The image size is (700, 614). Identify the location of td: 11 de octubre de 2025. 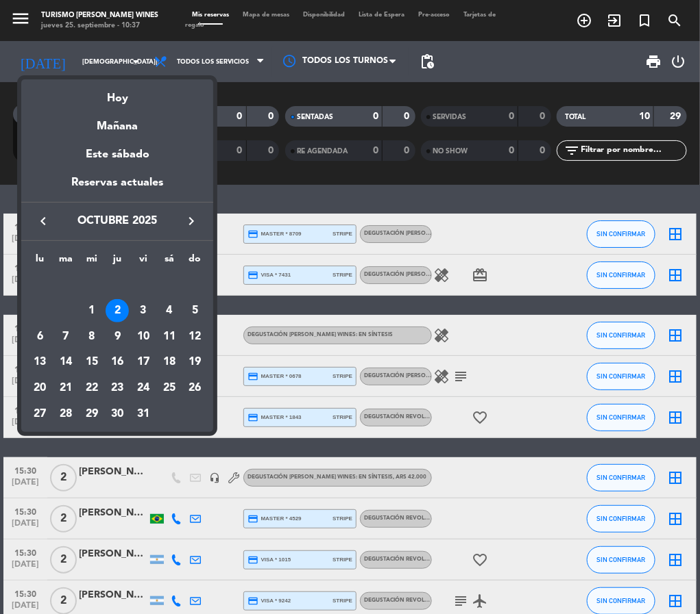
(169, 337).